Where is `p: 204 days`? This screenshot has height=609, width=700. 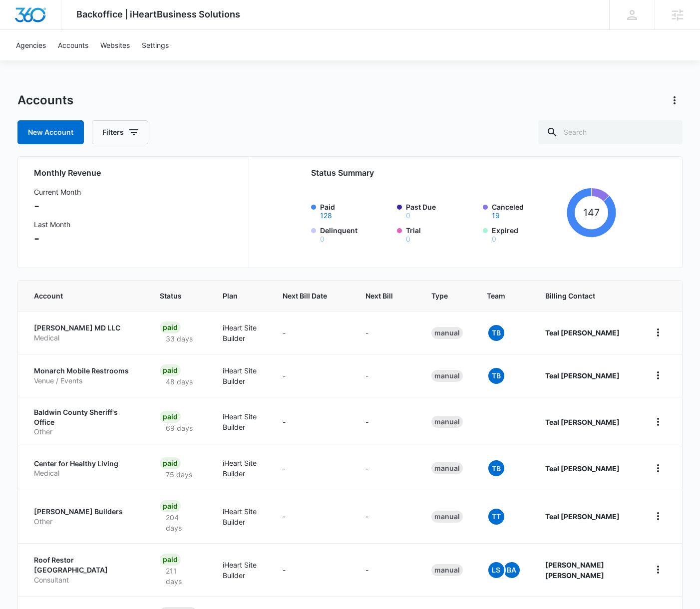
p: 204 days is located at coordinates (179, 523).